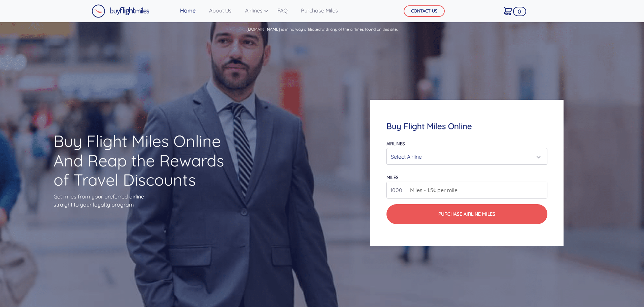 The width and height of the screenshot is (644, 307). I want to click on span: 0, so click(520, 11).